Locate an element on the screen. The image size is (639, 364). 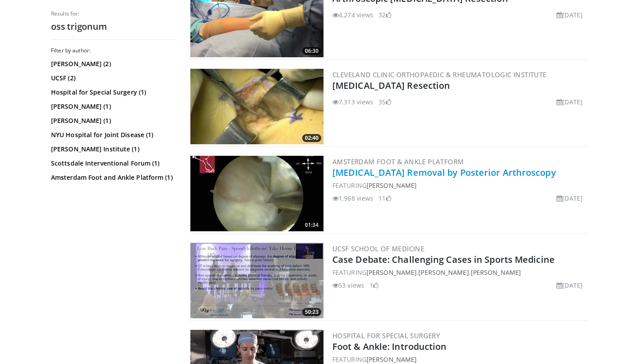
a: 50:23 is located at coordinates (257, 281).